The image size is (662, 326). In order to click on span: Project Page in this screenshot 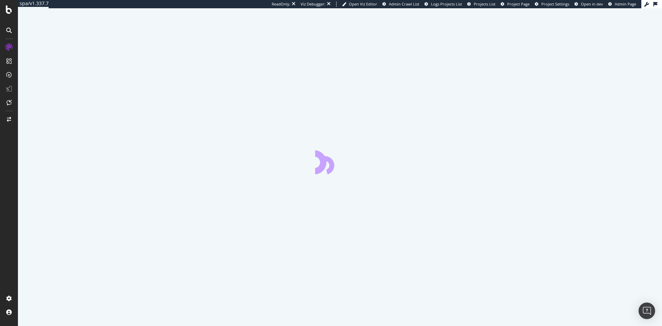, I will do `click(518, 4)`.